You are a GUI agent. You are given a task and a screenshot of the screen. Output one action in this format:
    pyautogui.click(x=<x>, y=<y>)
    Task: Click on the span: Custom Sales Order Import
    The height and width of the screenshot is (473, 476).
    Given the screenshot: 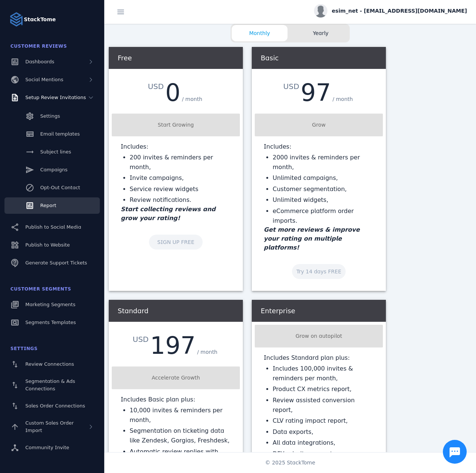 What is the action you would take?
    pyautogui.click(x=49, y=427)
    